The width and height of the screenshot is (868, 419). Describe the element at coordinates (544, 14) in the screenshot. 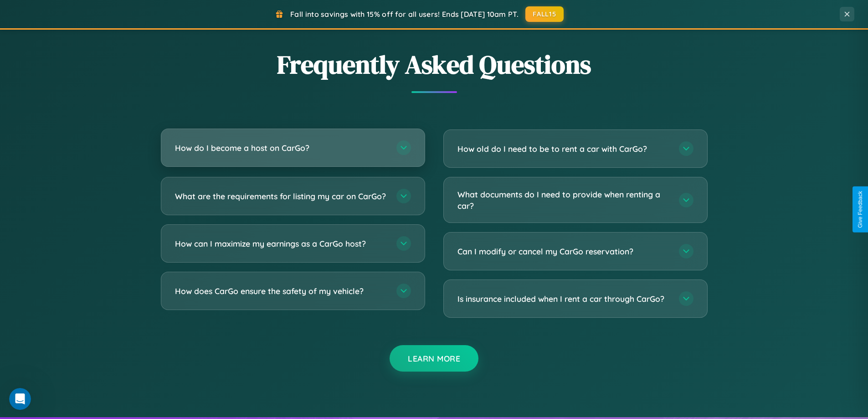

I see `button: FALL15` at that location.